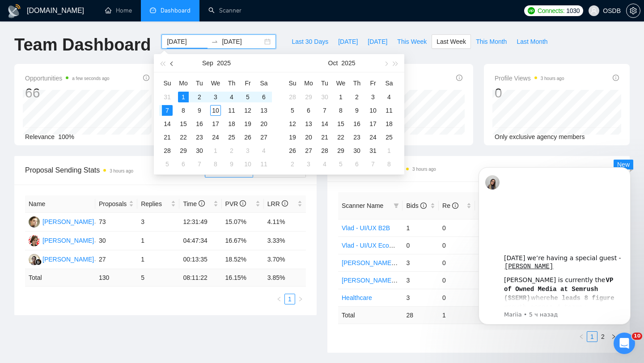 Image resolution: width=644 pixels, height=363 pixels. I want to click on button: 2025, so click(348, 63).